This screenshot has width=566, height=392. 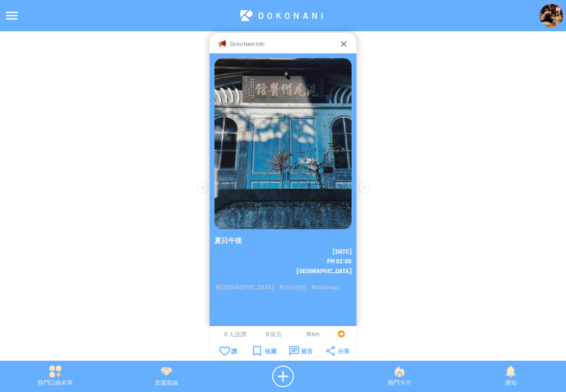 What do you see at coordinates (339, 261) in the screenshot?
I see `span: PM 02:00` at bounding box center [339, 261].